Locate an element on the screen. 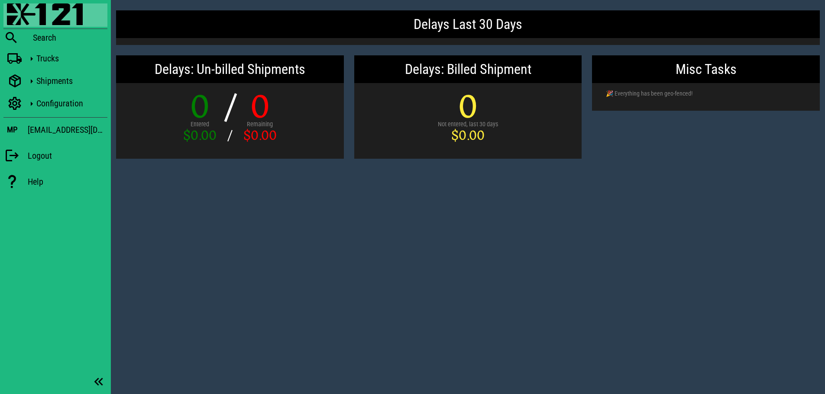 Image resolution: width=825 pixels, height=394 pixels. div: Delays Last 30 Days is located at coordinates (468, 24).